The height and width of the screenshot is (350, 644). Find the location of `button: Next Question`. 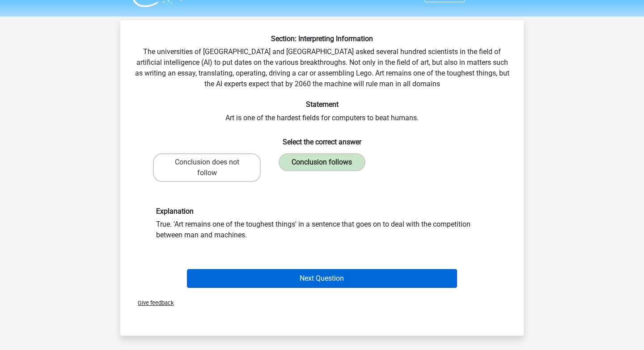

button: Next Question is located at coordinates (322, 279).